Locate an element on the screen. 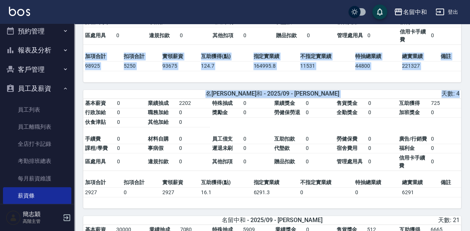  span: 互助扣款 is located at coordinates (285, 139).